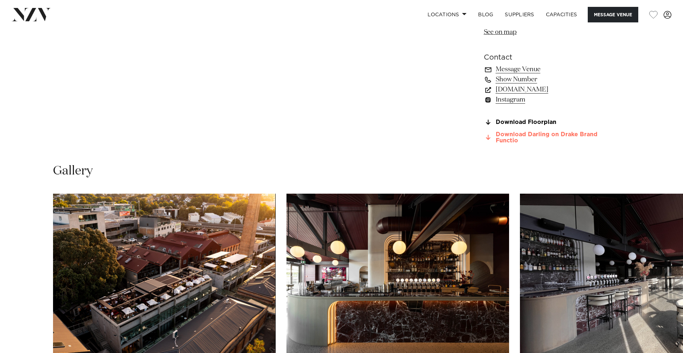  What do you see at coordinates (562, 14) in the screenshot?
I see `a: Capacities` at bounding box center [562, 14].